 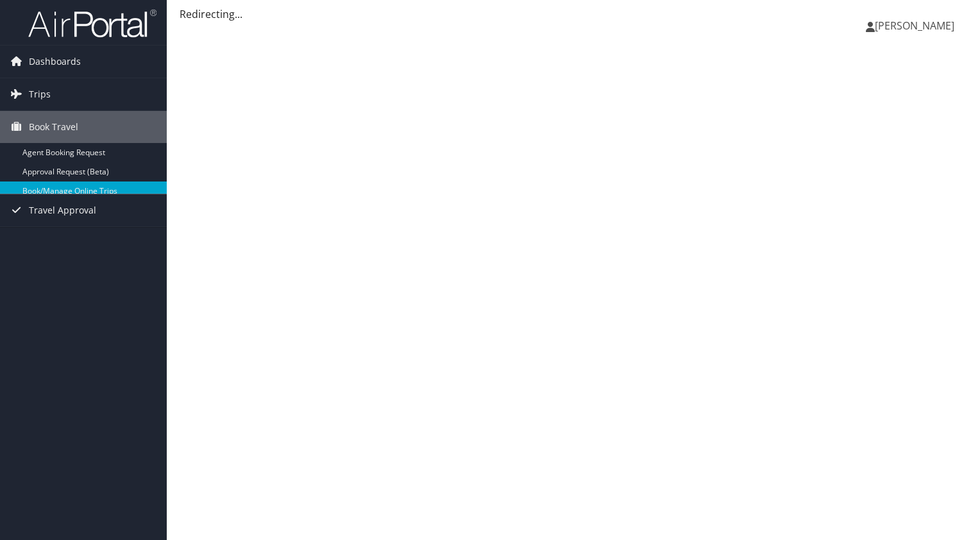 I want to click on span: Trips, so click(x=39, y=94).